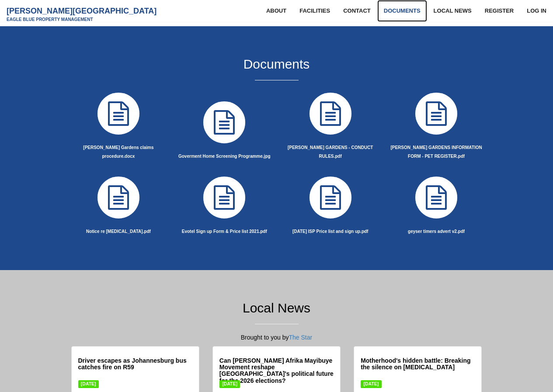 Image resolution: width=553 pixels, height=392 pixels. Describe the element at coordinates (331, 231) in the screenshot. I see `strong: EVOTEL FIBRE PRICING UPDATE` at that location.